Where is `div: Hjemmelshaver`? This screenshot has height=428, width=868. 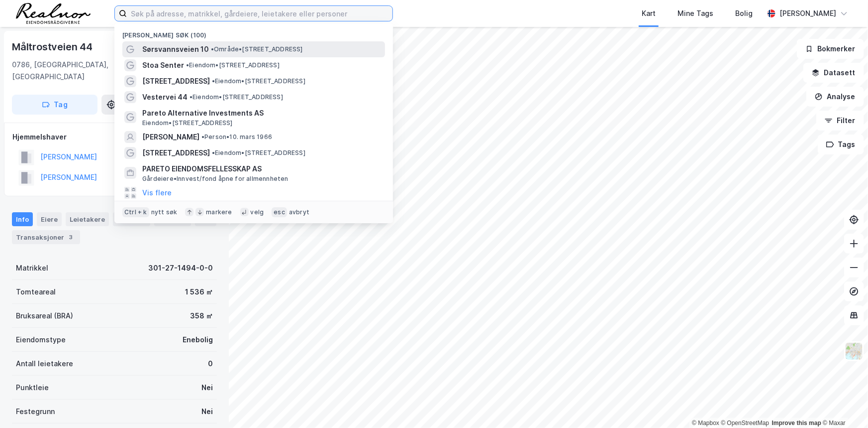 div: Hjemmelshaver is located at coordinates (114, 137).